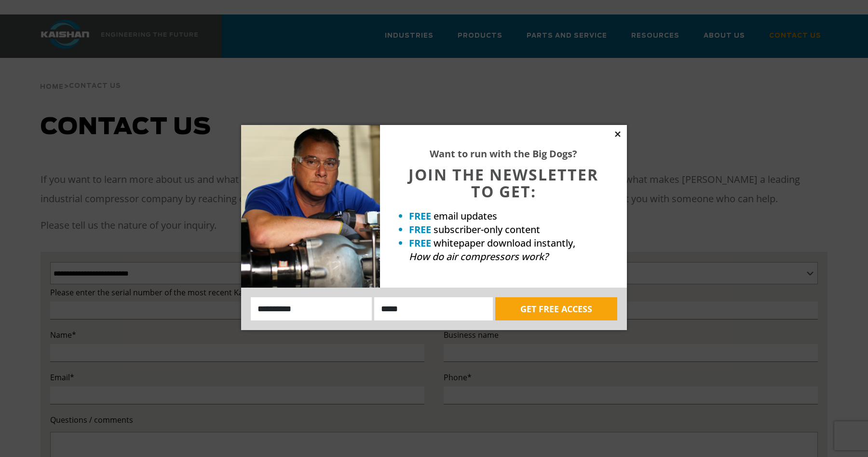 The width and height of the screenshot is (868, 457). I want to click on span: email updates, so click(465, 216).